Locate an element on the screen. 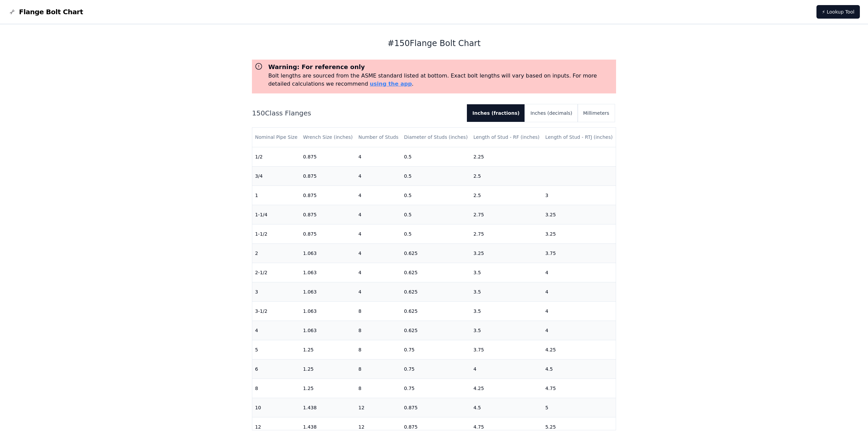  td: 1-1/2 is located at coordinates (276, 234).